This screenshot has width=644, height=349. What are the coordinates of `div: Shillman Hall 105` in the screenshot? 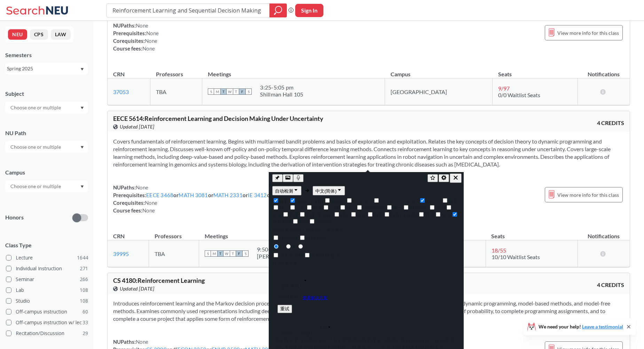 It's located at (282, 94).